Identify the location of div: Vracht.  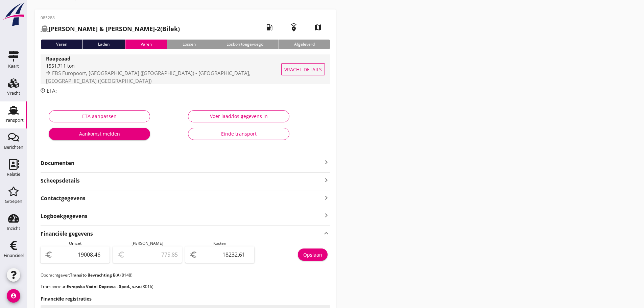
(13, 93).